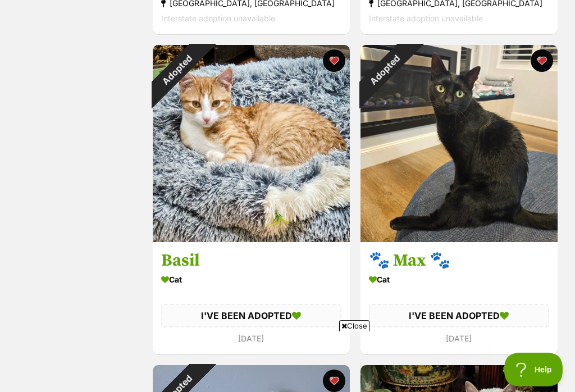 The image size is (575, 392). Describe the element at coordinates (251, 261) in the screenshot. I see `h3: Basil` at that location.